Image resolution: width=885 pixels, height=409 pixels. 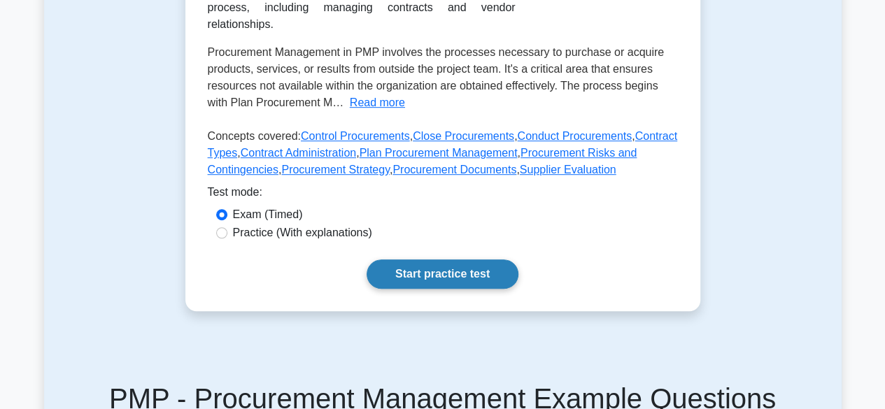 I want to click on label: Practice (With explanations), so click(x=302, y=233).